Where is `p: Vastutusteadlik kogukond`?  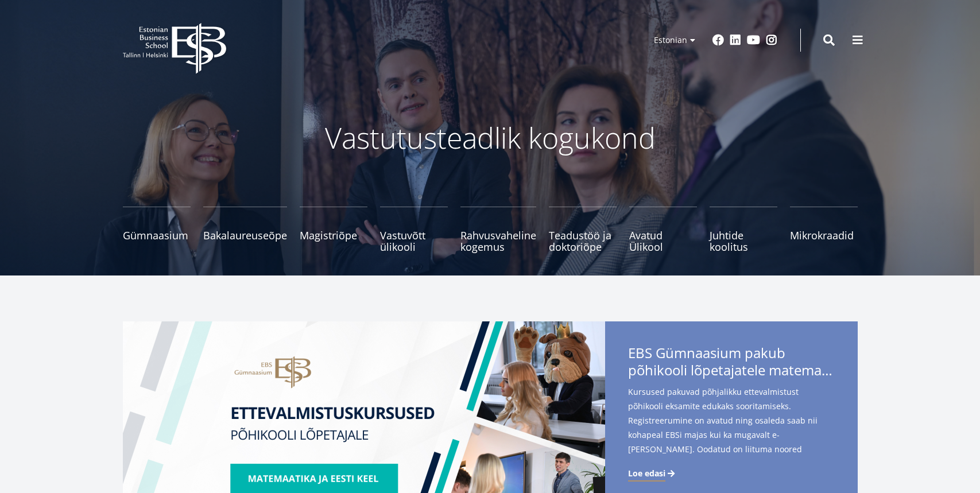 p: Vastutusteadlik kogukond is located at coordinates (491, 138).